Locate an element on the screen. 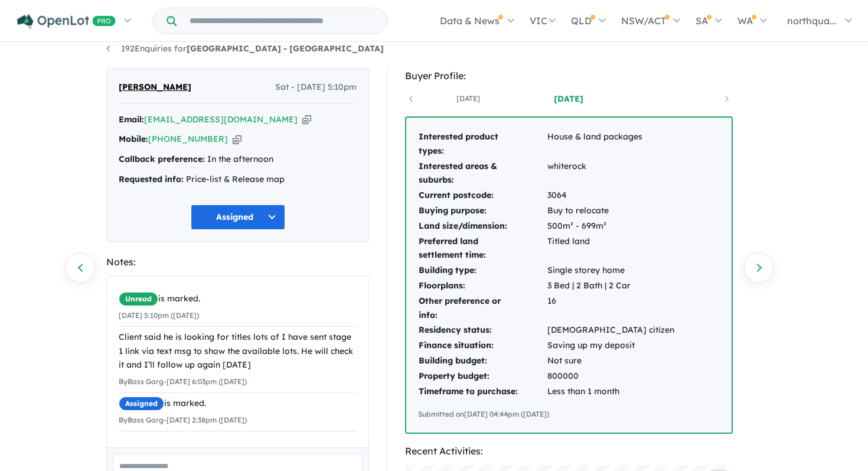  td: Timeframe to purchase: is located at coordinates (482, 392).